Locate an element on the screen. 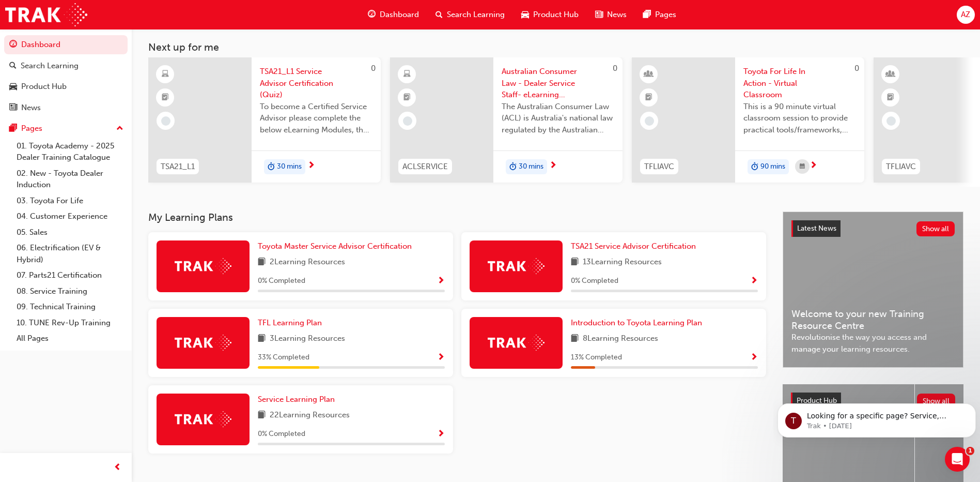 The width and height of the screenshot is (980, 482). a: Search Learning is located at coordinates (65, 65).